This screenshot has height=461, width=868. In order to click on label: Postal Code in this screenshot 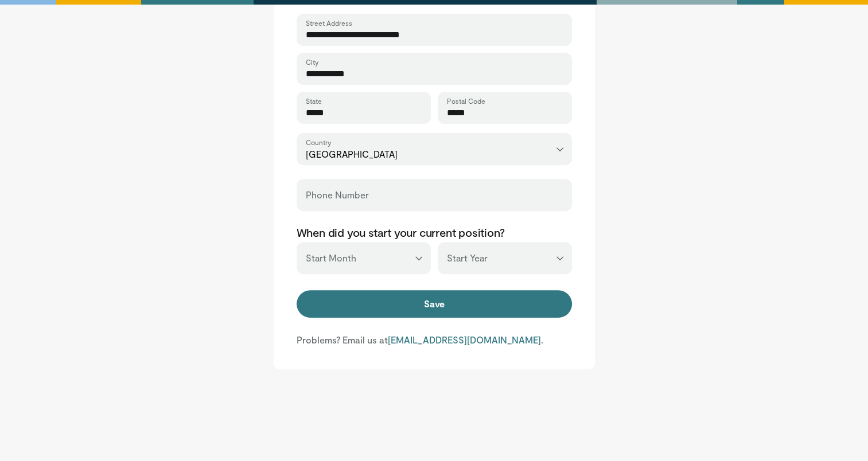, I will do `click(466, 101)`.